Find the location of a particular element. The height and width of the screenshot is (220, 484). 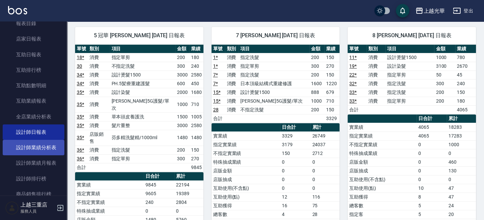

a: 設計師排行榜 is located at coordinates (34, 179).